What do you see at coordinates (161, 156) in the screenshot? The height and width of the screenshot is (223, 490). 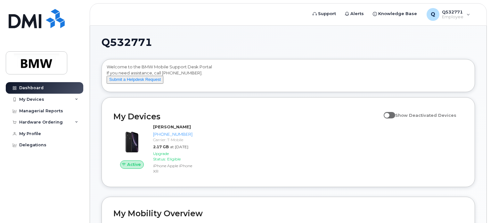 I see `span: Upgrade Status:` at bounding box center [161, 156].